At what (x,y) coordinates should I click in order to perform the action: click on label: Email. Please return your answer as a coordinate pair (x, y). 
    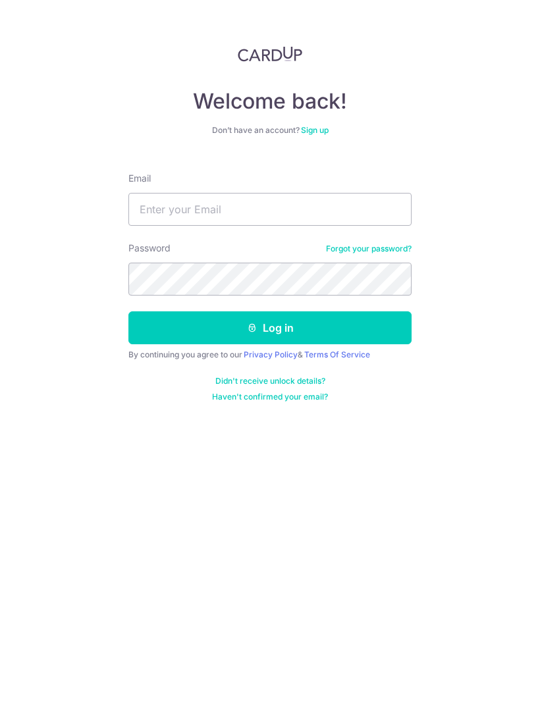
    Looking at the image, I should click on (139, 178).